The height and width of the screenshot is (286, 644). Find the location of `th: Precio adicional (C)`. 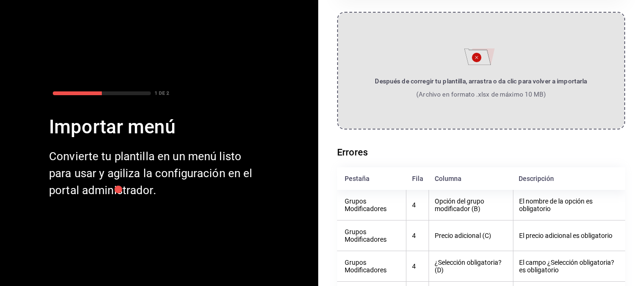

th: Precio adicional (C) is located at coordinates (471, 236).